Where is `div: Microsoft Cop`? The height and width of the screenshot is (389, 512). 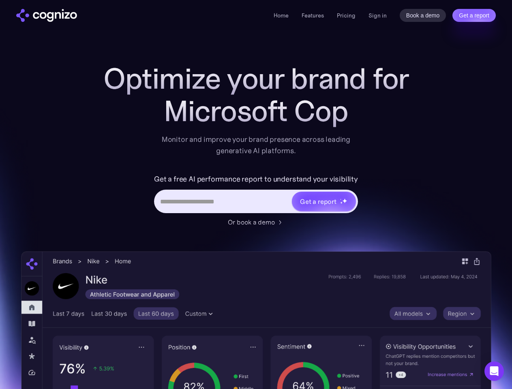
div: Microsoft Cop is located at coordinates (256, 111).